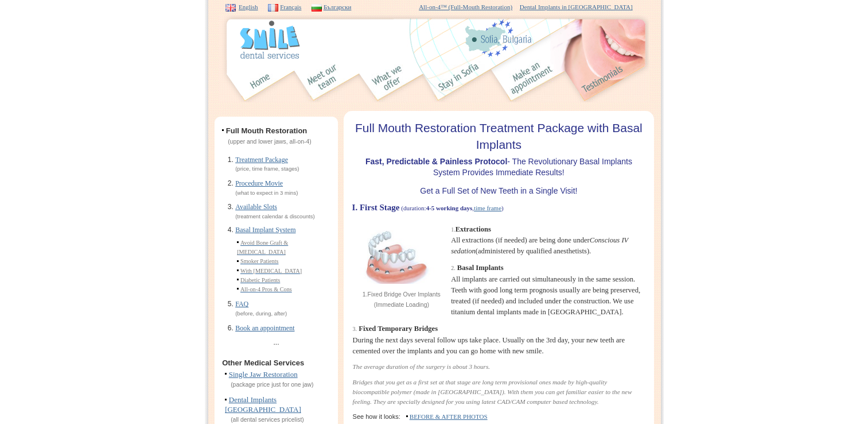  Describe the element at coordinates (256, 207) in the screenshot. I see `a: Available Slots` at that location.